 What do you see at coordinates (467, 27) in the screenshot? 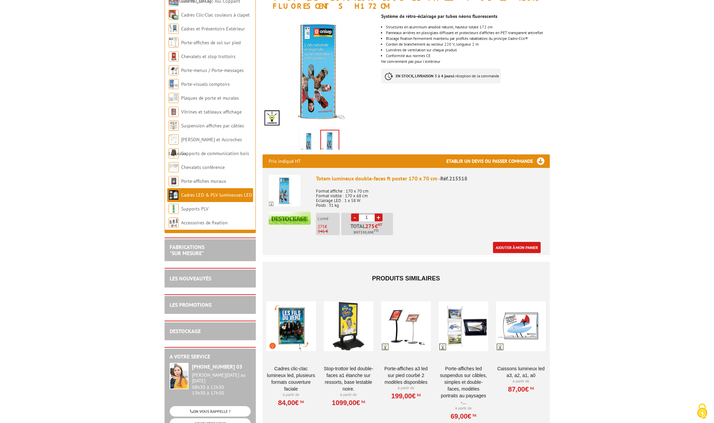
I see `p: Structures en aluminium anodisé naturel, hauteur totale 172 cm` at bounding box center [467, 27].